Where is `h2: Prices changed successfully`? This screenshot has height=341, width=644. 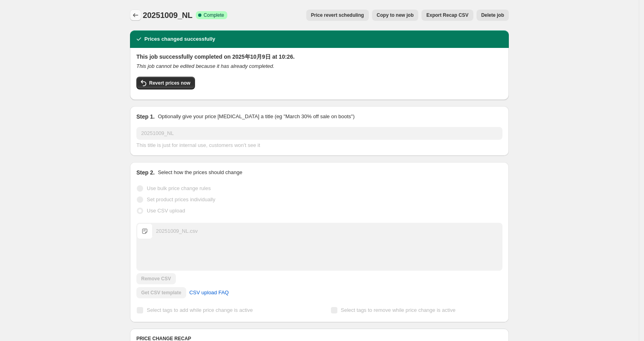 h2: Prices changed successfully is located at coordinates (180, 39).